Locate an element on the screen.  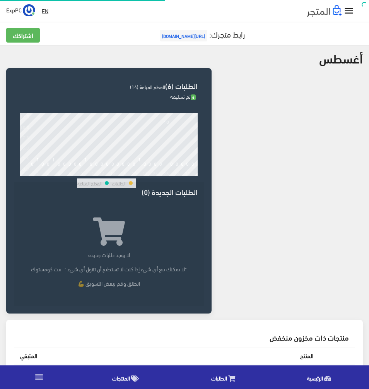
div: 10 is located at coordinates (80, 173).